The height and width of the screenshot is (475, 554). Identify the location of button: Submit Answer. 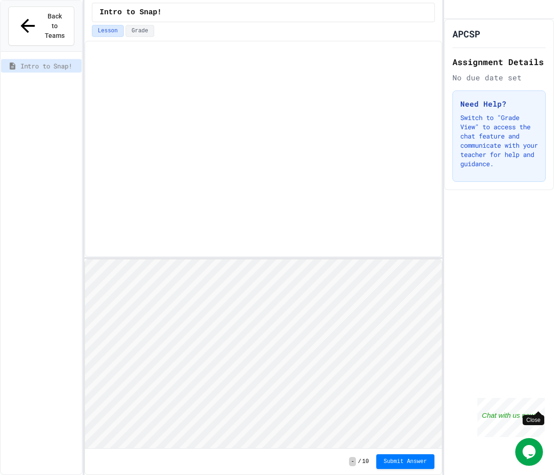
(405, 462).